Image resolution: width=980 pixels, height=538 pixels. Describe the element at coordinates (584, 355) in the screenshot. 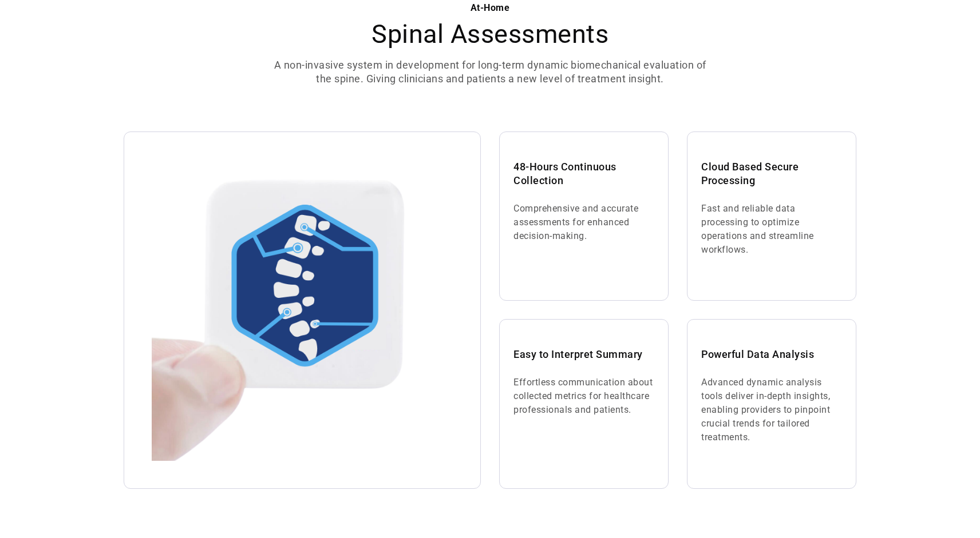

I see `h3: Easy to Interpret Summary` at that location.